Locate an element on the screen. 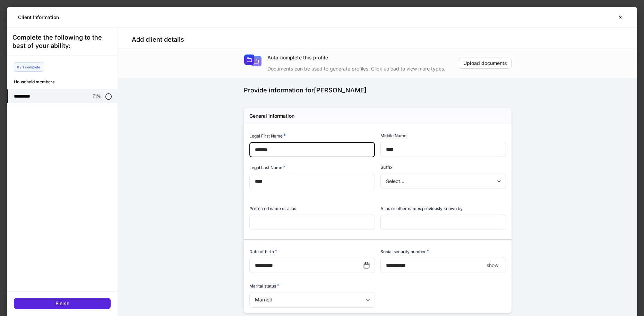  div: Auto-complete this profile is located at coordinates (363, 58).